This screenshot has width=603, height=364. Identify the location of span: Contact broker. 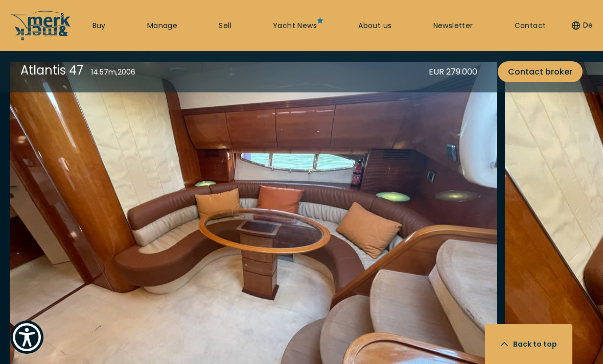
(540, 72).